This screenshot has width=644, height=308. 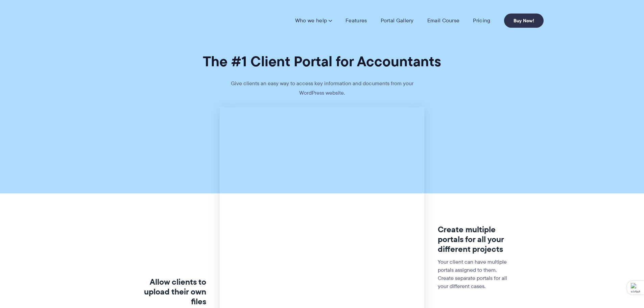 I want to click on a: Pricing, so click(x=482, y=20).